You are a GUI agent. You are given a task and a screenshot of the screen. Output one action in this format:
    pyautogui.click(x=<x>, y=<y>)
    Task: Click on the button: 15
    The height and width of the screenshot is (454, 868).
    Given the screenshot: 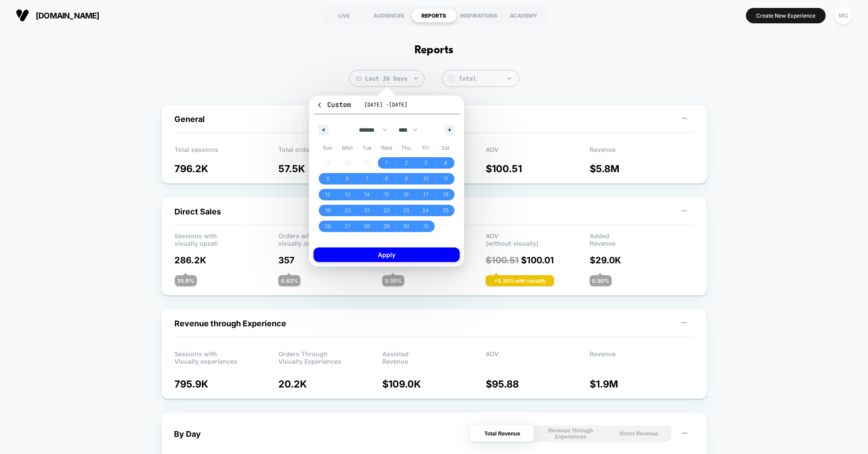 What is the action you would take?
    pyautogui.click(x=386, y=195)
    